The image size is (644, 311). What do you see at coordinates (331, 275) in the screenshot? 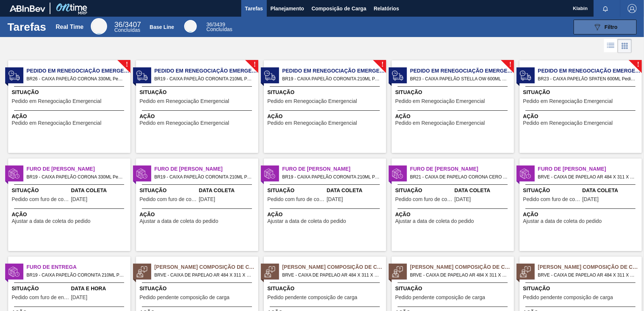
I see `span: BRVE - CAIXA DE PAPELAO AR 484 X 311 X 275 Pedido - 2029789` at bounding box center [331, 275].